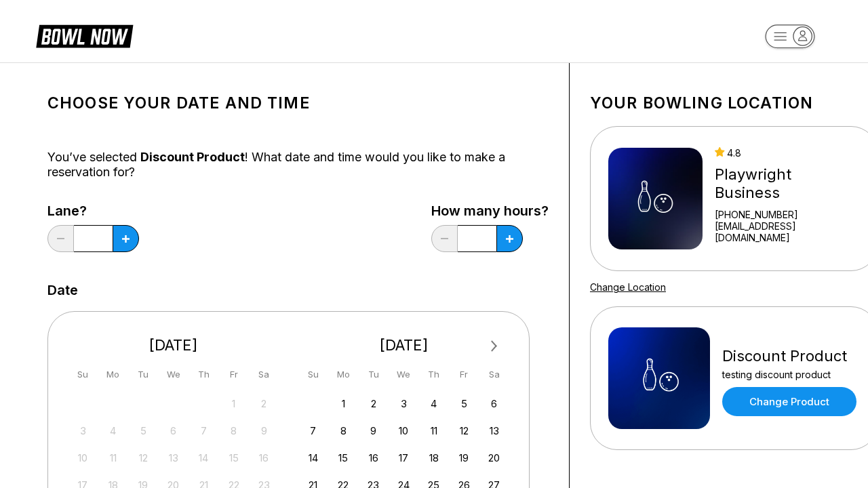 The height and width of the screenshot is (488, 868). What do you see at coordinates (173, 458) in the screenshot?
I see `div: Not available Wednesday, August 13th, 2025` at bounding box center [173, 458].